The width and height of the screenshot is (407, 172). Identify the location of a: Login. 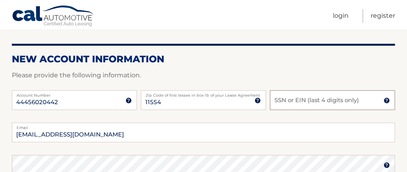
(341, 16).